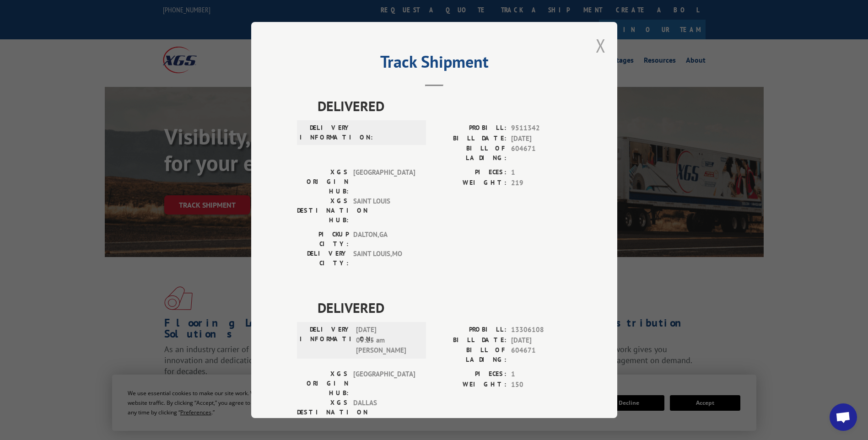  I want to click on span: DALLAS, so click(383, 412).